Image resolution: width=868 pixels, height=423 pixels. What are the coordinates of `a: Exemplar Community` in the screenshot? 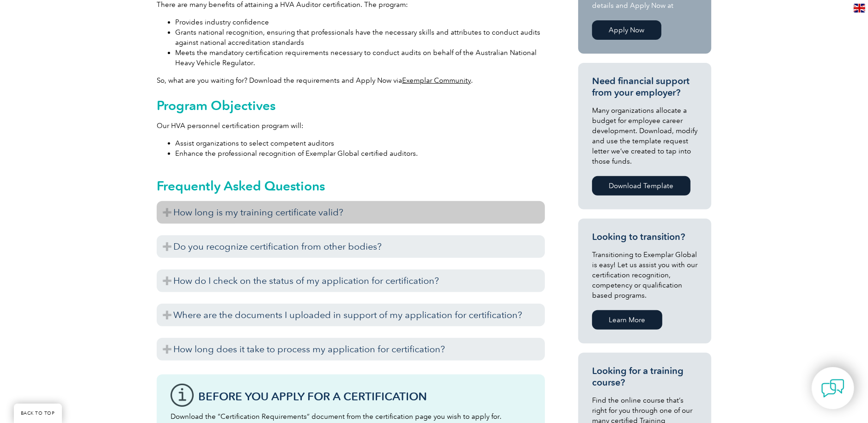 It's located at (436, 80).